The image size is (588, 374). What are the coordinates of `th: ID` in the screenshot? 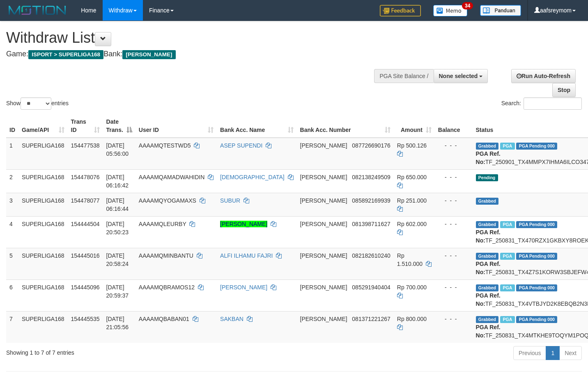 It's located at (13, 126).